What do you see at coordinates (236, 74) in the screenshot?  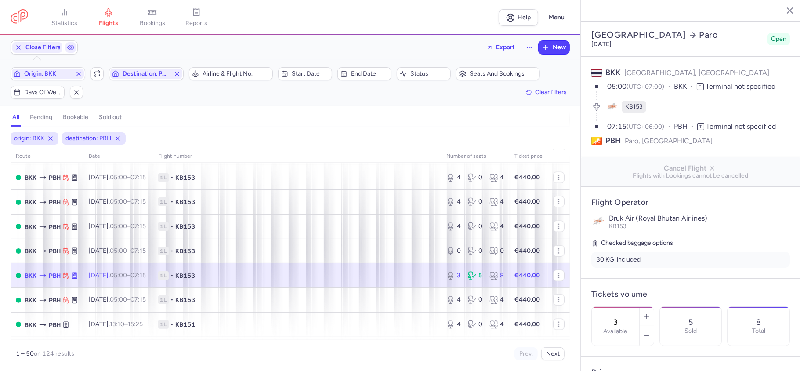 I see `span: Airline & Flight No.` at bounding box center [236, 74].